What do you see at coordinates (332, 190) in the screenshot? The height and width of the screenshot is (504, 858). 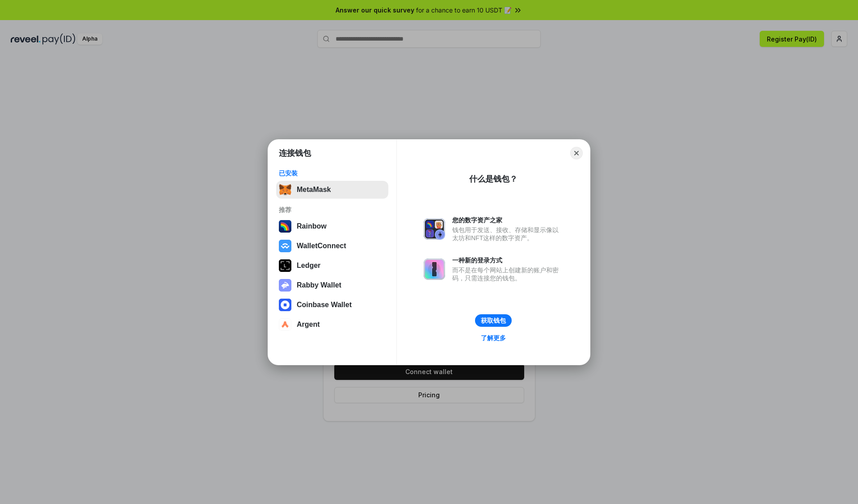 I see `button: MetaMask` at bounding box center [332, 190].